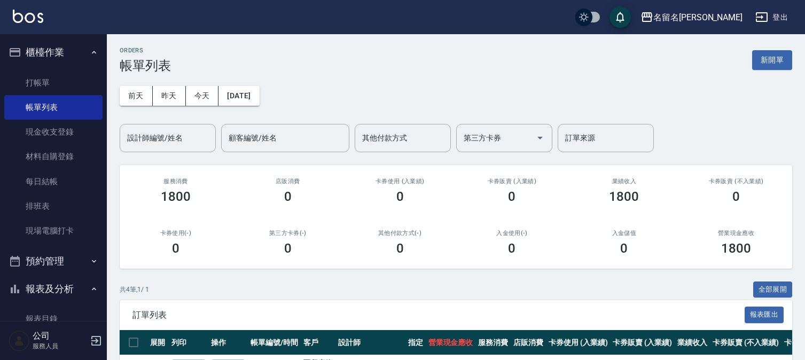  What do you see at coordinates (176, 233) in the screenshot?
I see `h2: 卡券使用(-)` at bounding box center [176, 233].